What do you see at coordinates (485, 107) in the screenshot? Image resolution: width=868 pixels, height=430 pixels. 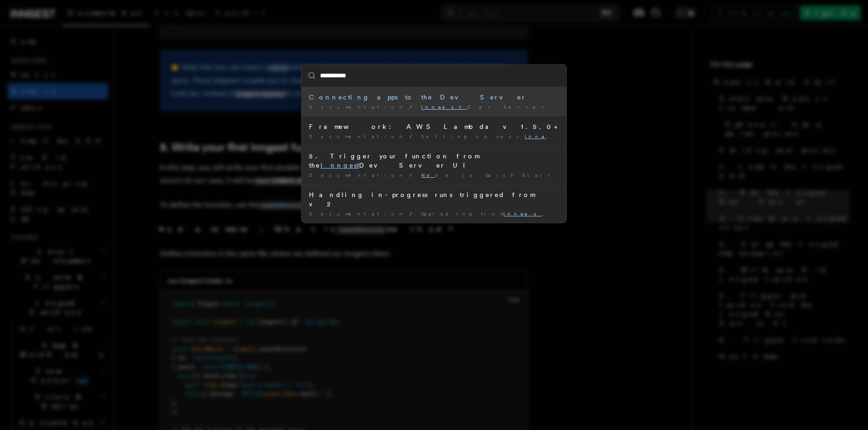 I see `span: Dev Server` at bounding box center [485, 107].